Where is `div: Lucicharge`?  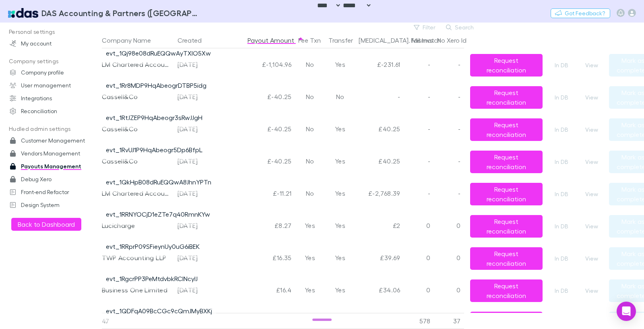
div: Lucicharge is located at coordinates (137, 225).